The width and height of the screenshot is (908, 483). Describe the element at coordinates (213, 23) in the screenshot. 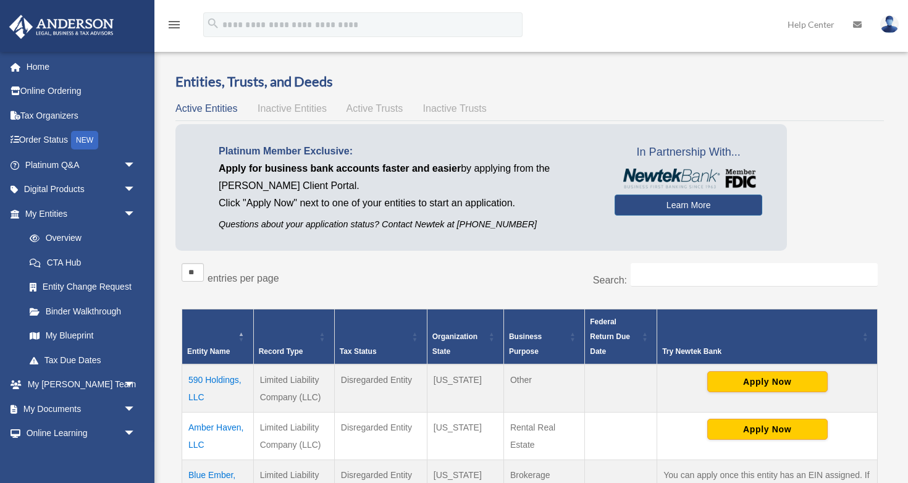

I see `i: search` at that location.